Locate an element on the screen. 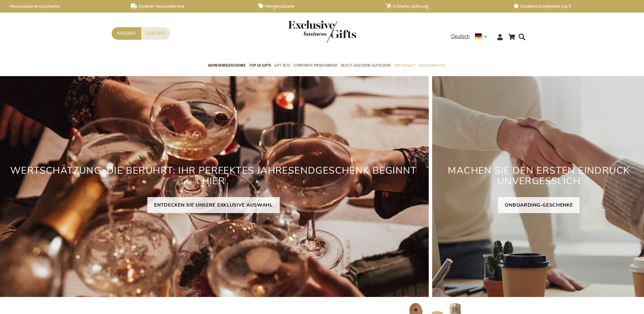  a: Contact is located at coordinates (156, 33).